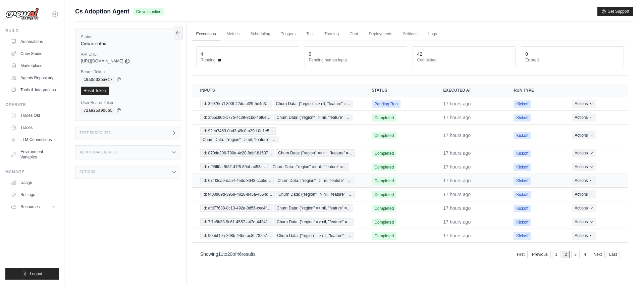 This screenshot has height=285, width=644. I want to click on a: Traces Old, so click(33, 115).